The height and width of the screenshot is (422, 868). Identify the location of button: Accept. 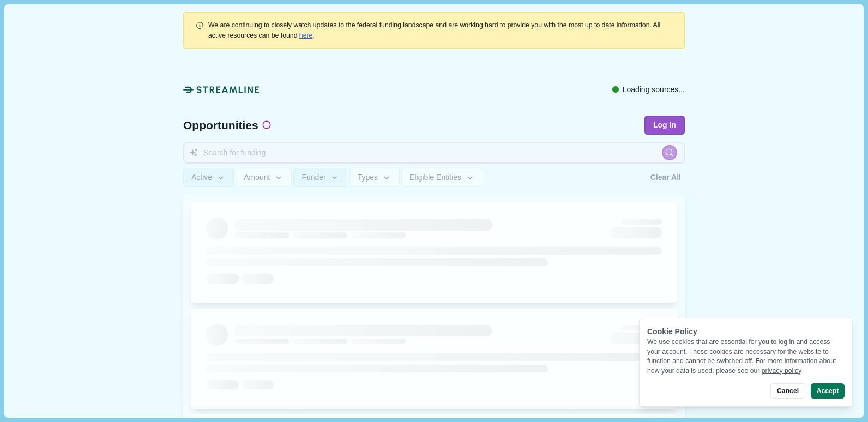
(828, 391).